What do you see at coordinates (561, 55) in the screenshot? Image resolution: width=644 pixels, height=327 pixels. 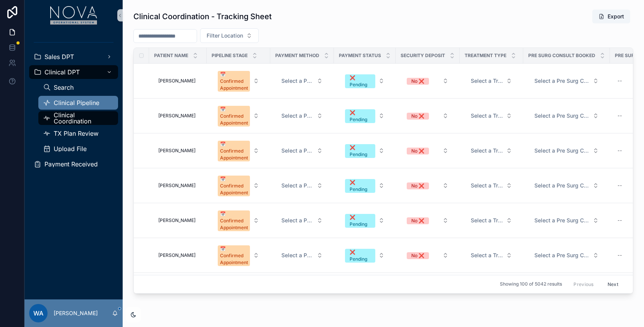 I see `span: Pre Surg Consult Booked` at bounding box center [561, 55].